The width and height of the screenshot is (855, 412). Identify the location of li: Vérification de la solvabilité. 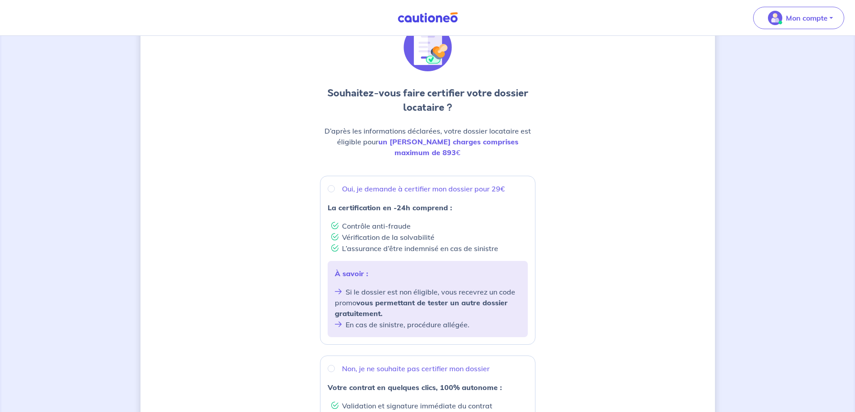
(429, 237).